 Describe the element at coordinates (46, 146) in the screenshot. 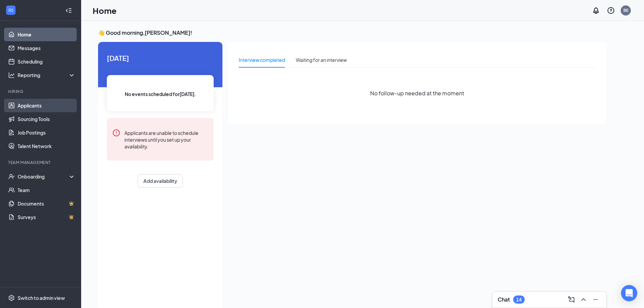

I see `a: Talent Network` at that location.